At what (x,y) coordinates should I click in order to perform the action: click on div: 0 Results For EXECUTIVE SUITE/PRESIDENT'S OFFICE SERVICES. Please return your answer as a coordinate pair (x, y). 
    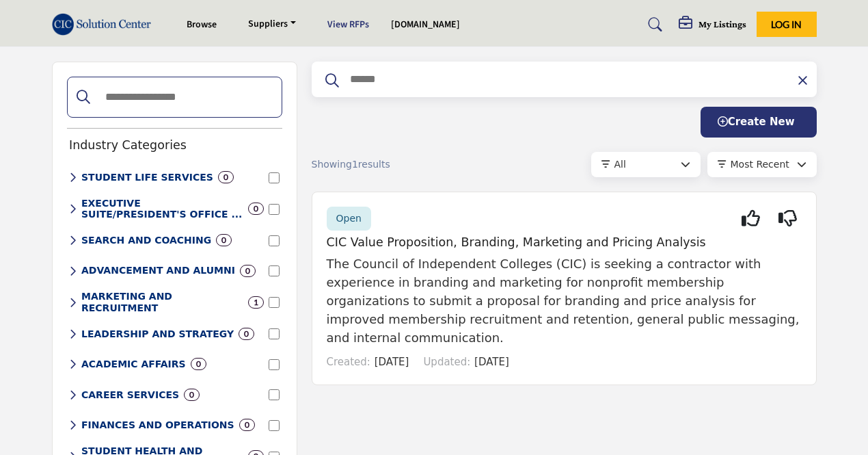
    Looking at the image, I should click on (256, 208).